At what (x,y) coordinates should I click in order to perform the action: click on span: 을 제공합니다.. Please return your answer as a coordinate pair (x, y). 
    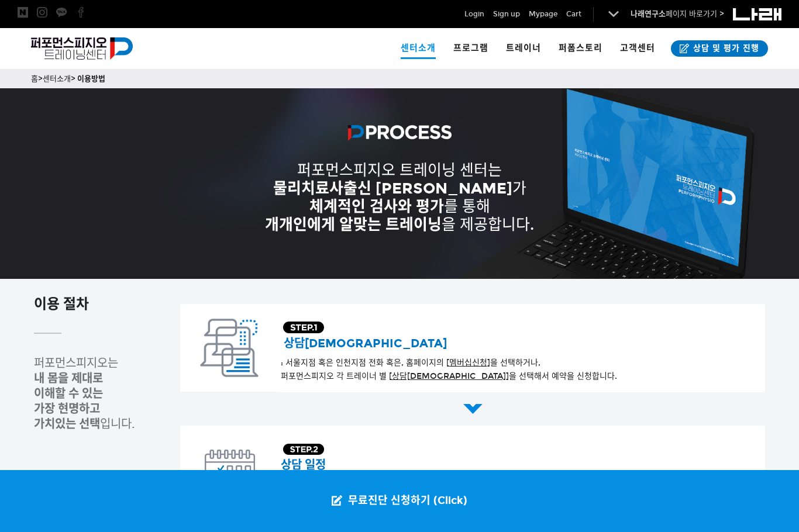
    Looking at the image, I should click on (400, 224).